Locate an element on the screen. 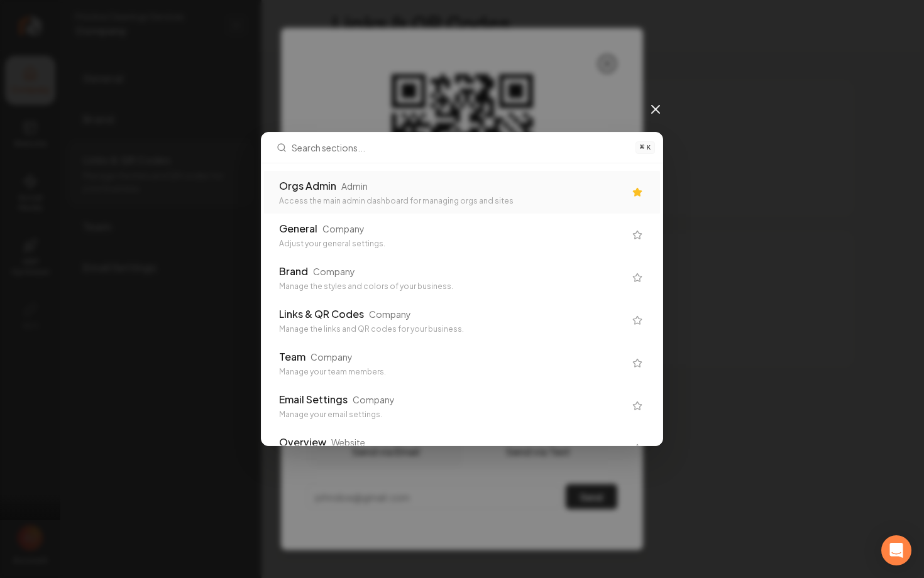 The width and height of the screenshot is (924, 578). div: Search sections... is located at coordinates (462, 304).